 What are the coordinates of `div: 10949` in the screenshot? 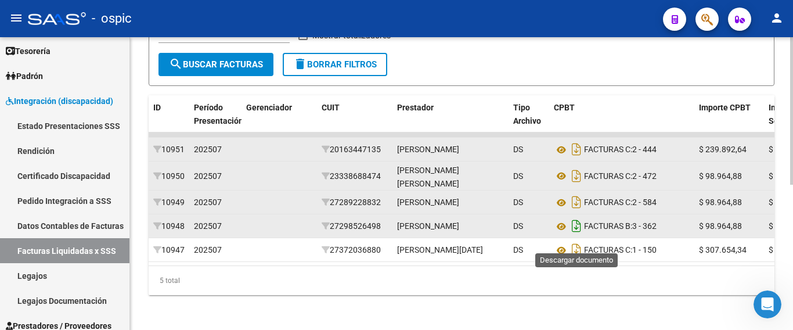 It's located at (169, 202).